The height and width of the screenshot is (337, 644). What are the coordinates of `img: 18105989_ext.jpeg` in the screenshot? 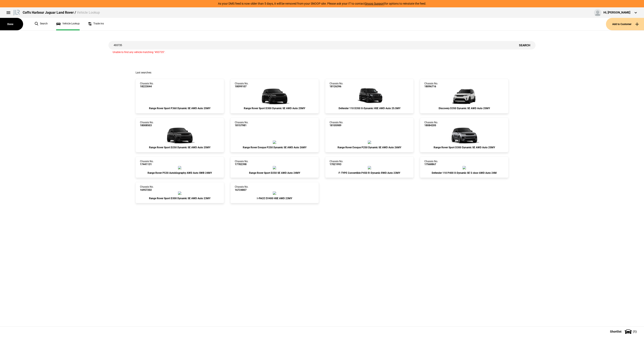 It's located at (370, 142).